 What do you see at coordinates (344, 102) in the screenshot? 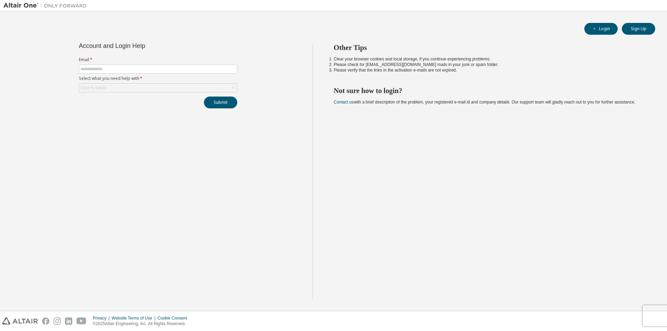
I see `a: Contact us` at bounding box center [344, 102].